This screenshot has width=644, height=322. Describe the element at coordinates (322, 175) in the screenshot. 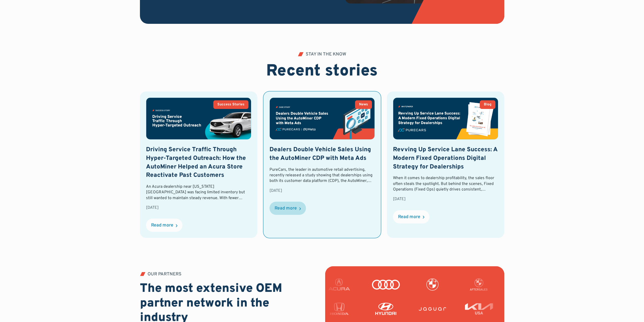

I see `div: PureCars, the leader in automotive retail advertising, recently released a study showing that dea...` at that location.